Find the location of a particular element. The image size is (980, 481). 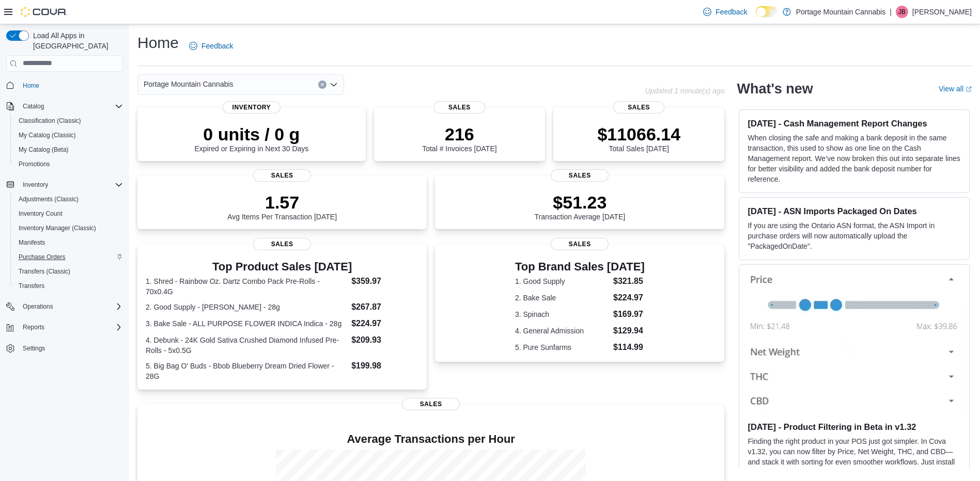

dd: $129.94 is located at coordinates (628, 331).